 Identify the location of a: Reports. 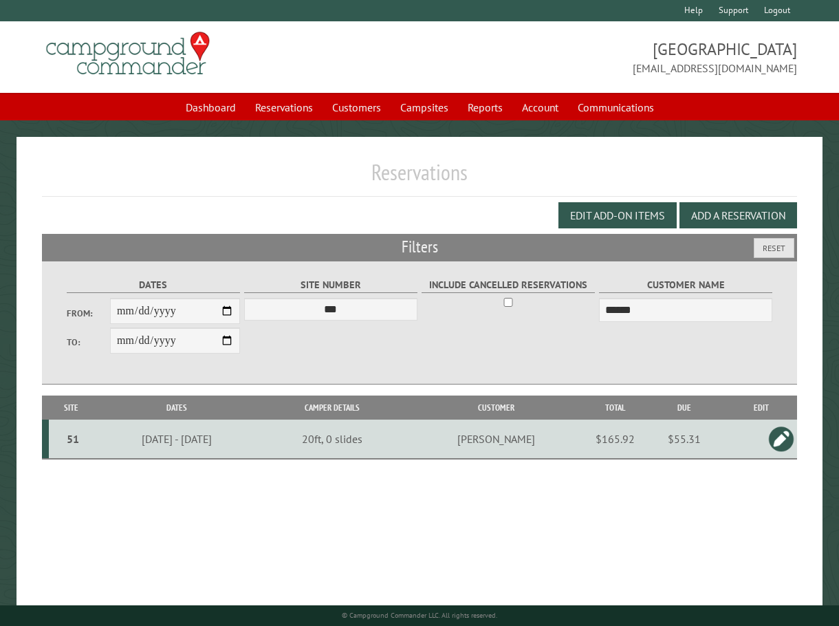
(485, 107).